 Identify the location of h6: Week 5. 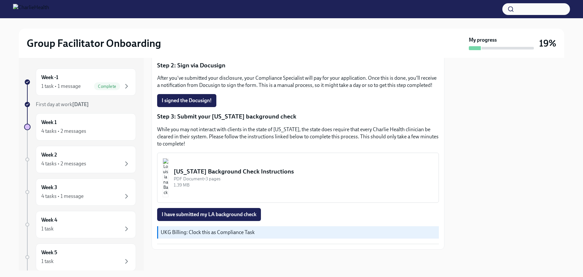
(49, 253).